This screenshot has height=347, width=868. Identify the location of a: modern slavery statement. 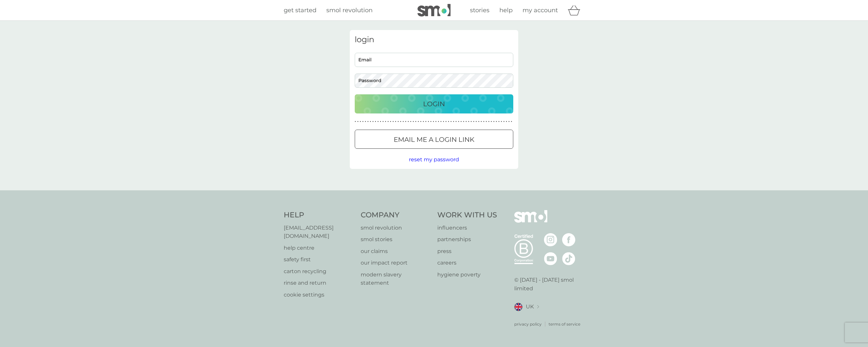
(396, 279).